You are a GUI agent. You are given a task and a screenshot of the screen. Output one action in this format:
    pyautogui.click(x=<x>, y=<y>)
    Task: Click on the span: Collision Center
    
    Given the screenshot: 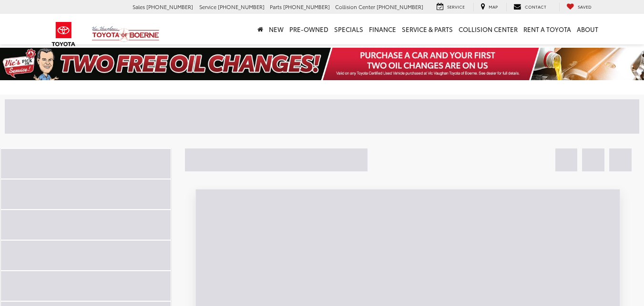 What is the action you would take?
    pyautogui.click(x=355, y=7)
    